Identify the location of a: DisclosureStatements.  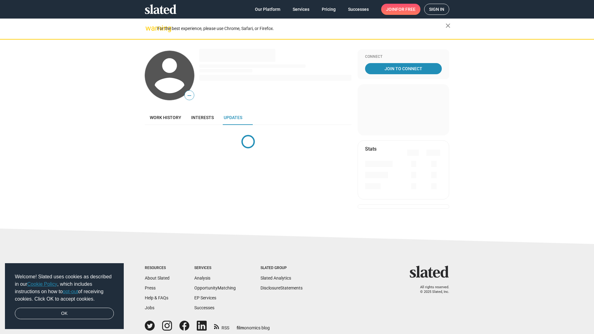
(281, 288).